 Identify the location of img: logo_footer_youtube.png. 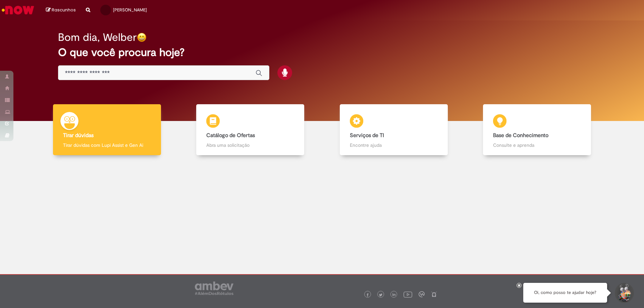
(408, 294).